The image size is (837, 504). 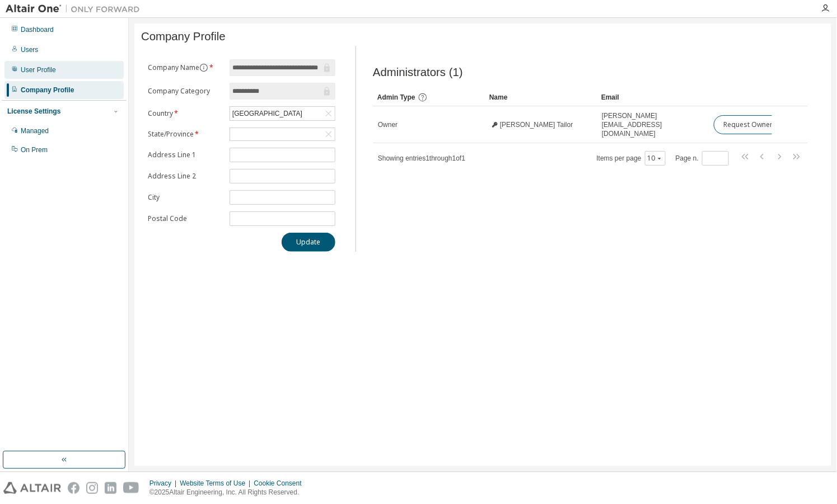 I want to click on img: altair_logo.svg, so click(x=32, y=488).